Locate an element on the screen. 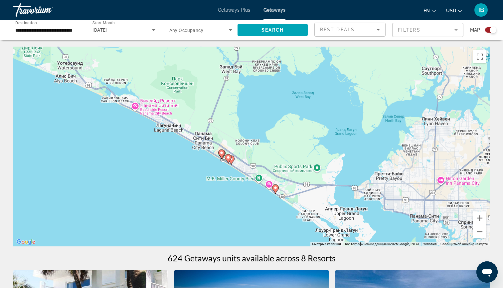 This screenshot has width=503, height=288. mat-select: Sort by is located at coordinates (350, 30).